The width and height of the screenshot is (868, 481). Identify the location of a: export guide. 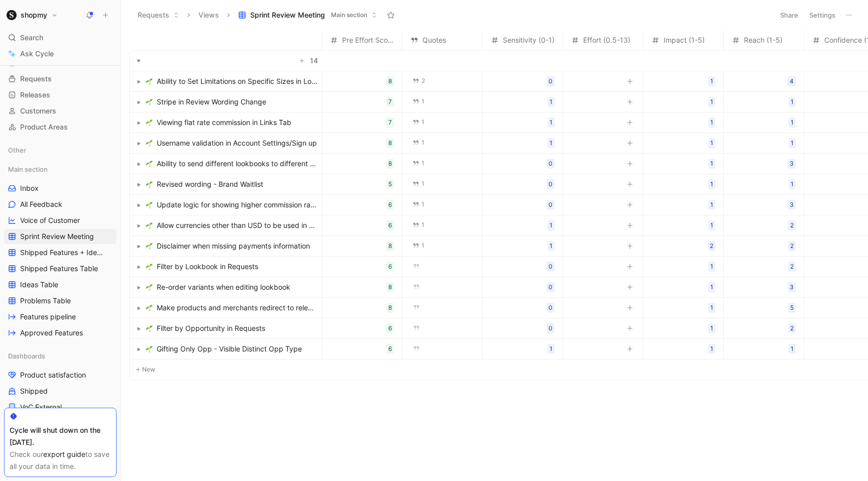
(65, 454).